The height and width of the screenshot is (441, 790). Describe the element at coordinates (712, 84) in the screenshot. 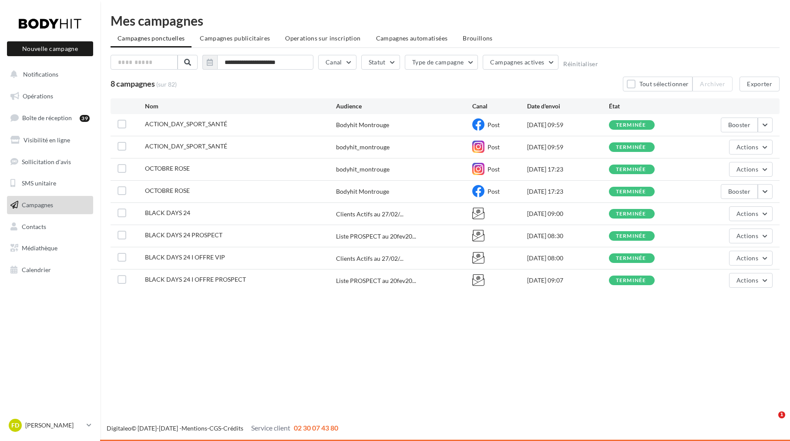

I see `button: Archiver` at that location.